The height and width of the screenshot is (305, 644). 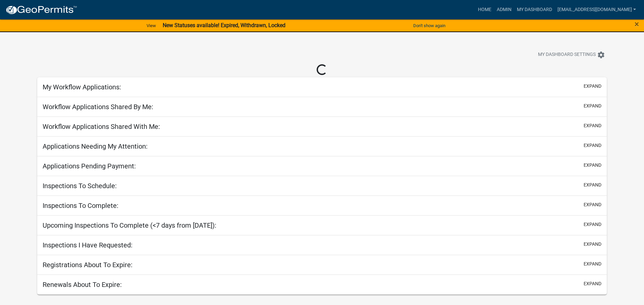 I want to click on button: My Dashboard Settingssettings, so click(x=572, y=55).